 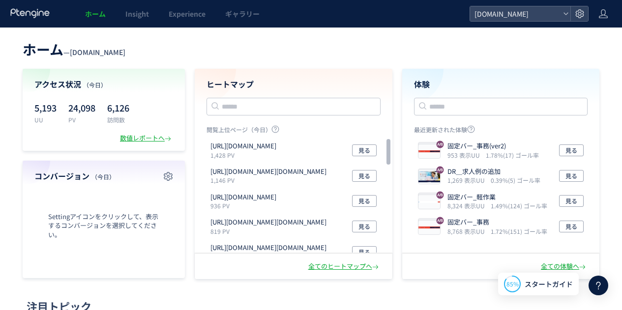 I want to click on img: 2ae0871f195828f4688f18a64d86544e.jpeg, so click(x=429, y=202).